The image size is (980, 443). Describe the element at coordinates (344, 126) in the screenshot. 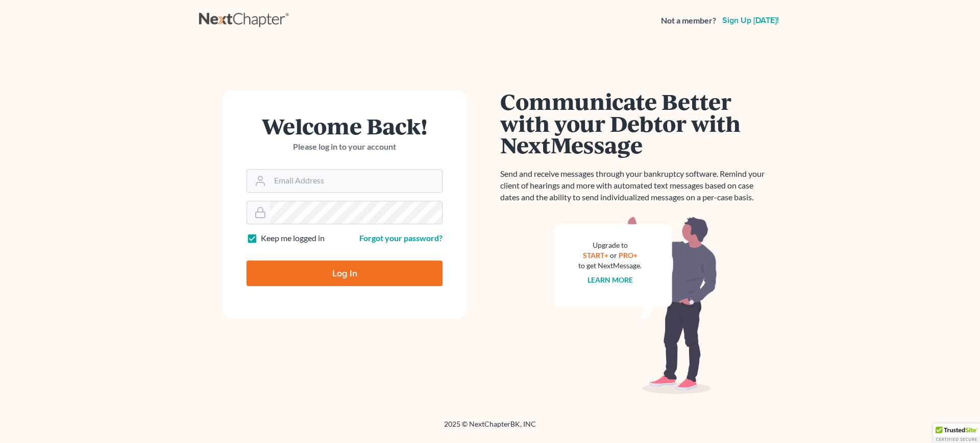

I see `h1: Welcome Back!` at that location.